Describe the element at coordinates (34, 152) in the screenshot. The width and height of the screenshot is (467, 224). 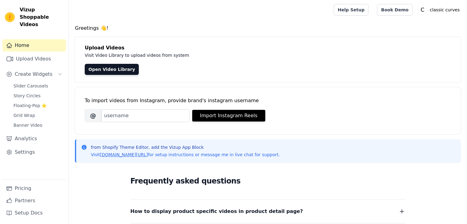
I see `a: Settings` at that location.